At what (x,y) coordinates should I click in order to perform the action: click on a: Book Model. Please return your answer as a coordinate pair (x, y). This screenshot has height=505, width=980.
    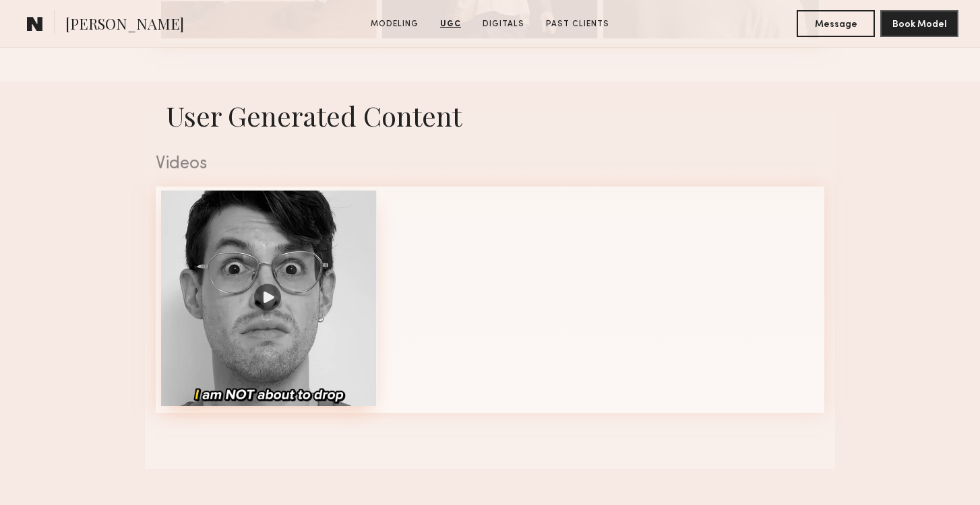
    Looking at the image, I should click on (919, 22).